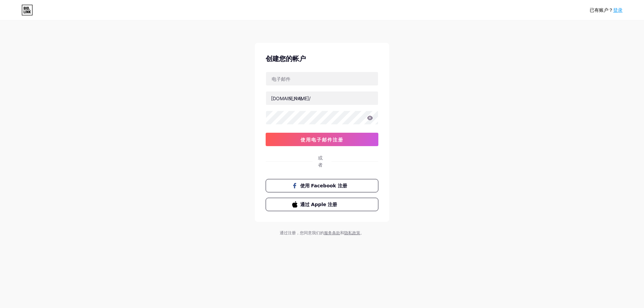 The width and height of the screenshot is (644, 308). Describe the element at coordinates (302, 233) in the screenshot. I see `font: 通过注册，您同意我们的` at that location.